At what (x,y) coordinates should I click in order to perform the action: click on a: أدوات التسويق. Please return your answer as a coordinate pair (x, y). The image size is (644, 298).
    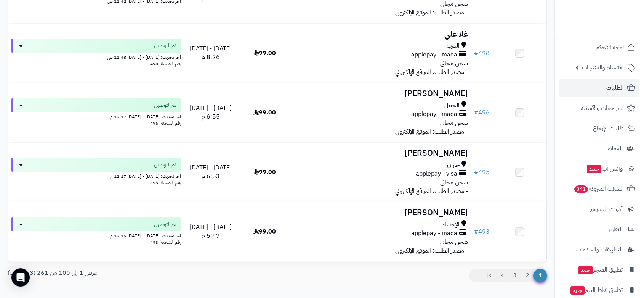
    Looking at the image, I should click on (600, 209).